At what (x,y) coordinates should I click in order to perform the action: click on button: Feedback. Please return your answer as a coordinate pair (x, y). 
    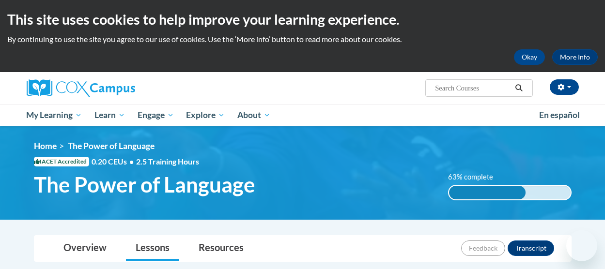
    Looking at the image, I should click on (483, 249).